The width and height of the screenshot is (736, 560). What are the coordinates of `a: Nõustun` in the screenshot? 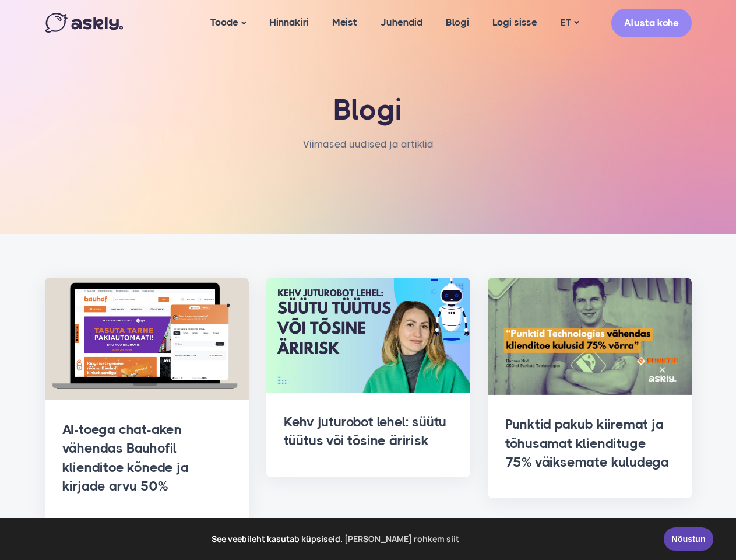 It's located at (688, 539).